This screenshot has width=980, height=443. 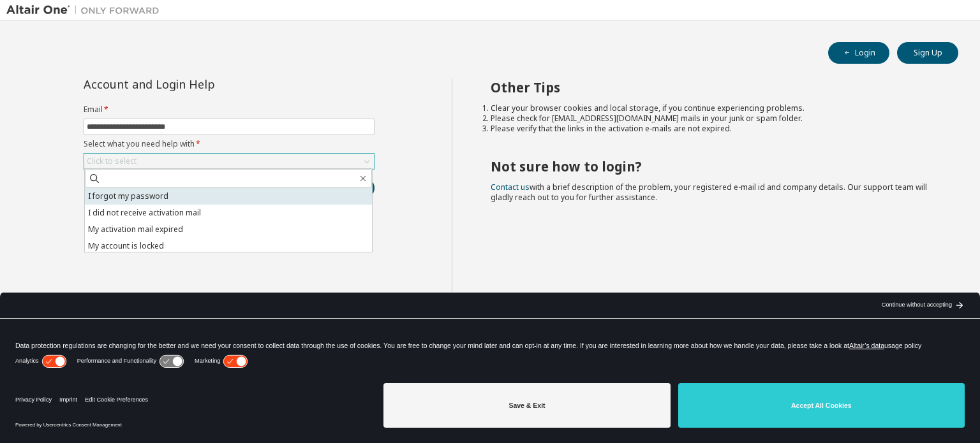 I want to click on button: Sign Up, so click(x=928, y=53).